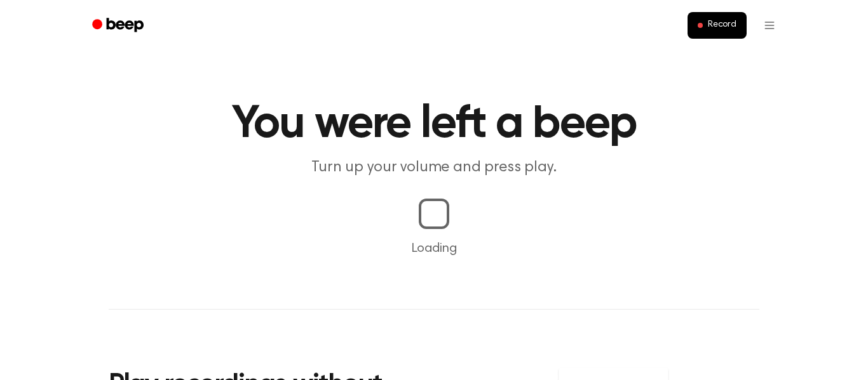 Image resolution: width=868 pixels, height=380 pixels. I want to click on button: Record, so click(717, 26).